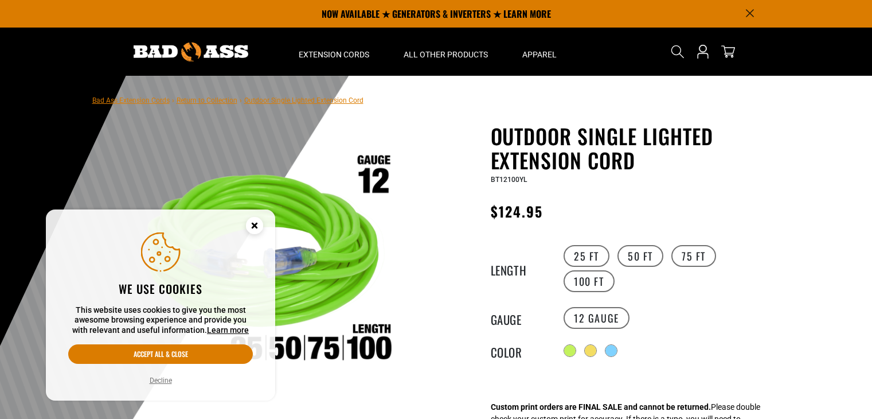 Image resolution: width=872 pixels, height=419 pixels. I want to click on h1: Outdoor Single Lighted Extension Cord, so click(631, 148).